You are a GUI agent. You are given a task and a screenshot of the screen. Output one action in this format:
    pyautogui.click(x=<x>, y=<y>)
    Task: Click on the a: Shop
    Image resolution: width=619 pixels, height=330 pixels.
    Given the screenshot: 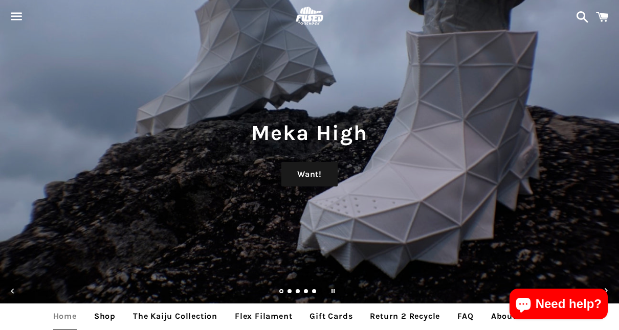 What is the action you would take?
    pyautogui.click(x=105, y=317)
    